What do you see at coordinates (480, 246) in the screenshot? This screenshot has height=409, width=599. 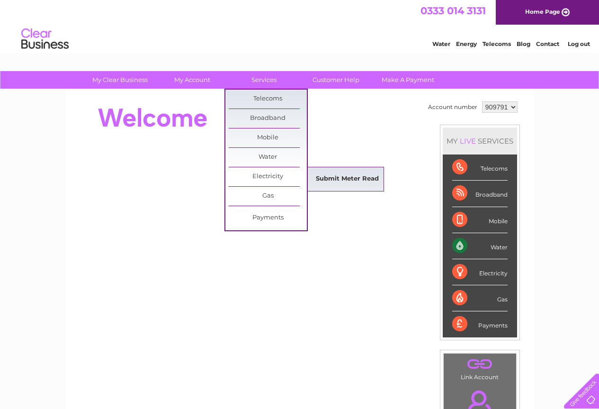 I see `div: Water` at bounding box center [480, 246].